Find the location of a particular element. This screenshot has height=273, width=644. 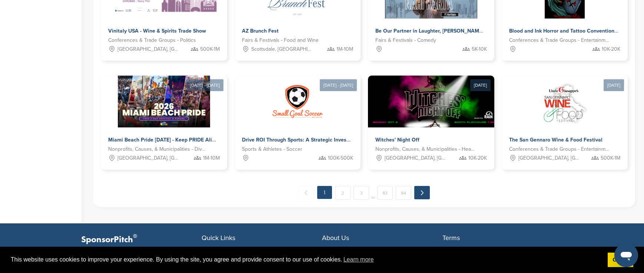

a: 84 is located at coordinates (403, 193).